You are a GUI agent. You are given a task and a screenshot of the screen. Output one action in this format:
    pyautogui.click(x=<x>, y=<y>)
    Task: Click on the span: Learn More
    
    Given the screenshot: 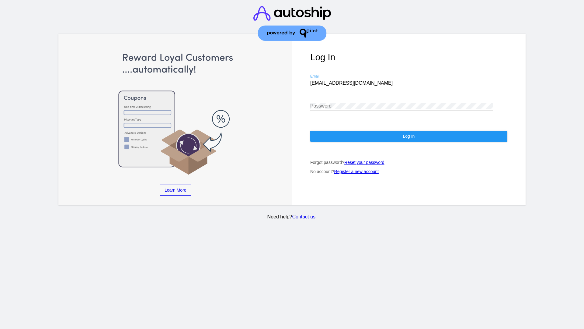 What is the action you would take?
    pyautogui.click(x=176, y=190)
    